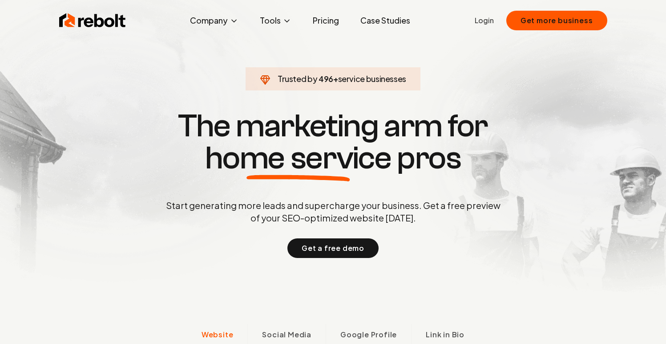 This screenshot has height=344, width=666. Describe the element at coordinates (333, 248) in the screenshot. I see `button: Get a free demo` at that location.